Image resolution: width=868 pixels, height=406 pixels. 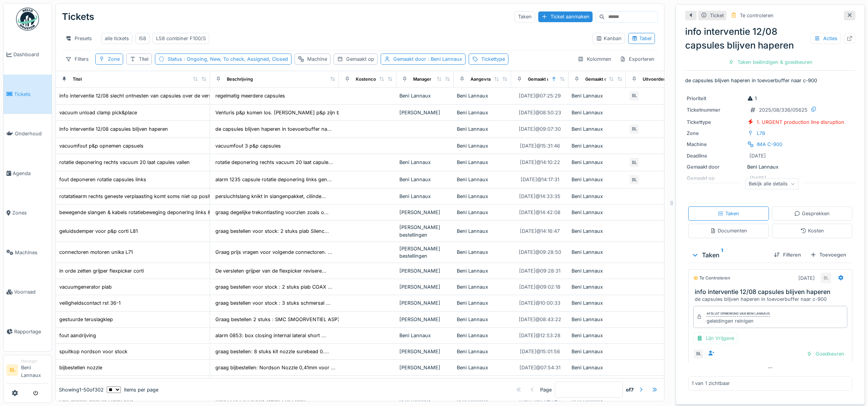 What do you see at coordinates (103, 179) in the screenshot?
I see `div: fout deponeren rotatie capsules links` at bounding box center [103, 179].